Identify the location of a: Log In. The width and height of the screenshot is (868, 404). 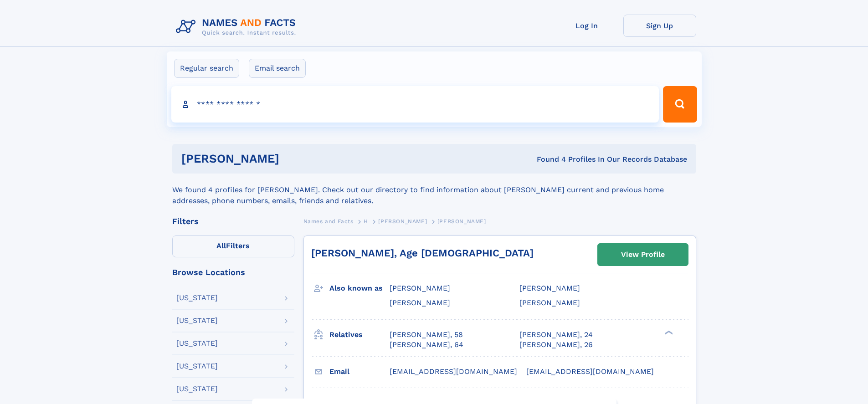
(587, 25).